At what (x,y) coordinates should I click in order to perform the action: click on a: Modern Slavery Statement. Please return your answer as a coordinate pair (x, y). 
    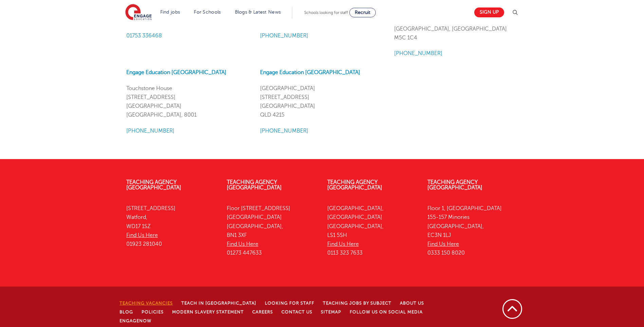
    Looking at the image, I should click on (207, 312).